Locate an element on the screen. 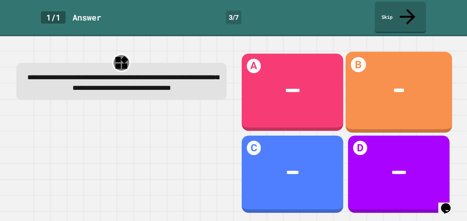 The width and height of the screenshot is (467, 221). div: 3 / 7 is located at coordinates (233, 17).